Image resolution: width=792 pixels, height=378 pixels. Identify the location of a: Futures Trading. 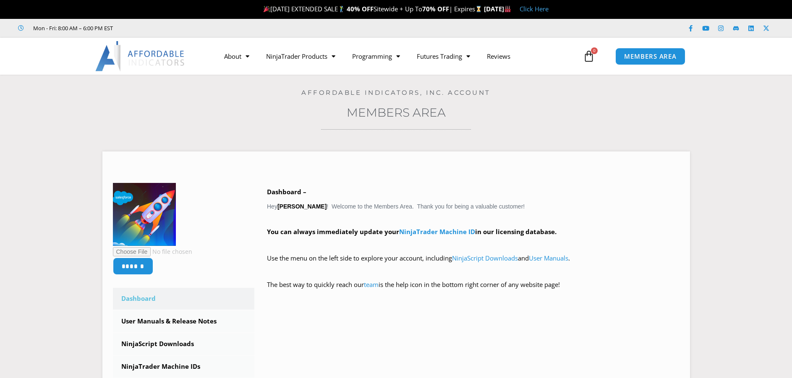
(443, 56).